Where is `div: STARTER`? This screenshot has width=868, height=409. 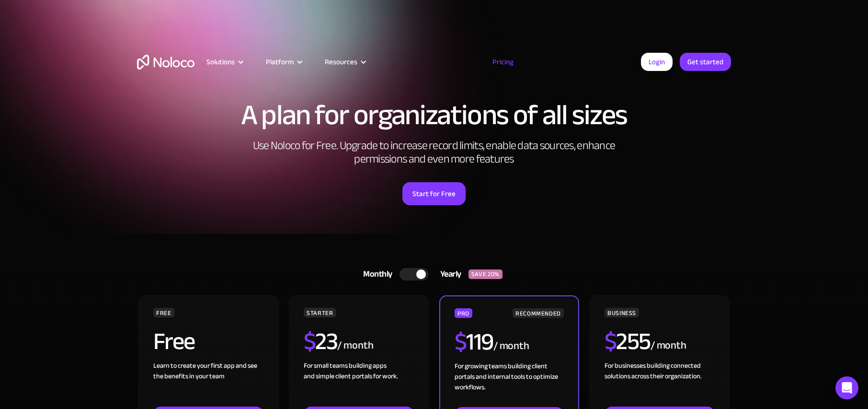
div: STARTER is located at coordinates (319, 312).